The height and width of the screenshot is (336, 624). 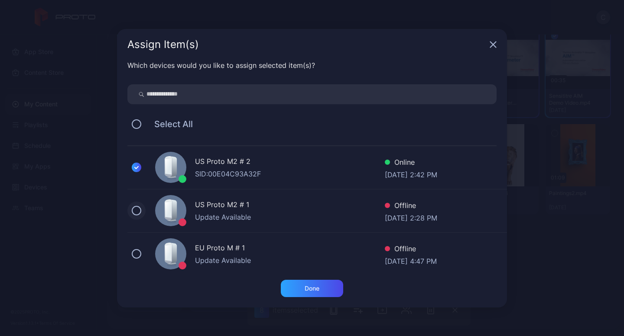 What do you see at coordinates (290, 174) in the screenshot?
I see `div: SID: 00E04C93A32F` at bounding box center [290, 174].